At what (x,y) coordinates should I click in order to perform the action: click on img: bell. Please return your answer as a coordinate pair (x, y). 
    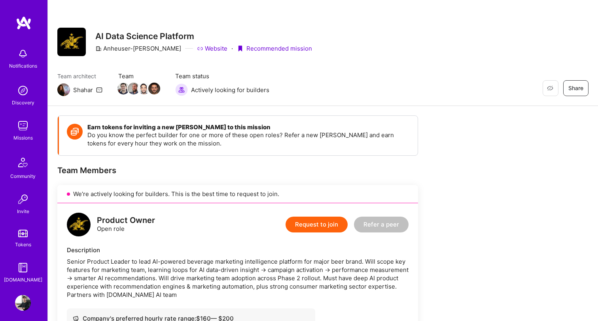
    Looking at the image, I should click on (23, 54).